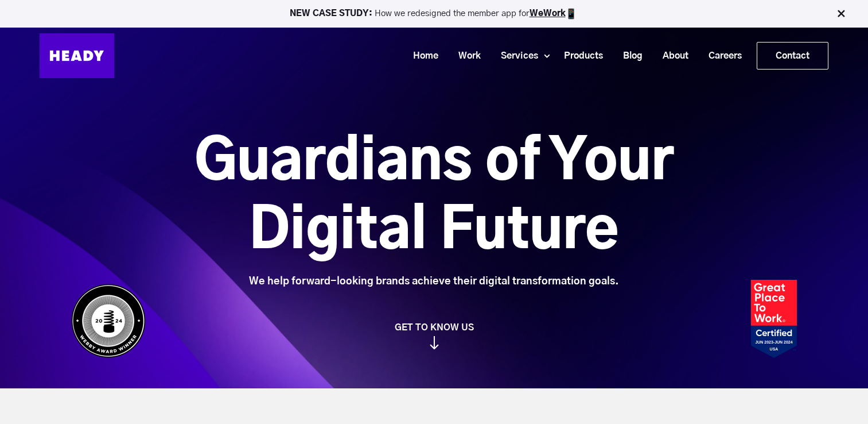 This screenshot has height=424, width=868. What do you see at coordinates (721, 56) in the screenshot?
I see `a: Careers` at bounding box center [721, 56].